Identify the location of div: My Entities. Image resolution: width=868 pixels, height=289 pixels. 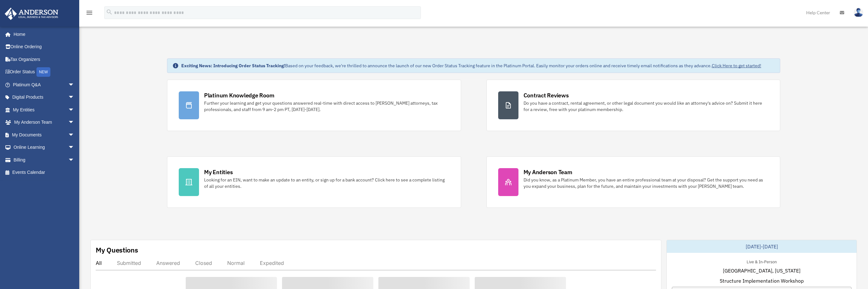
(219, 172).